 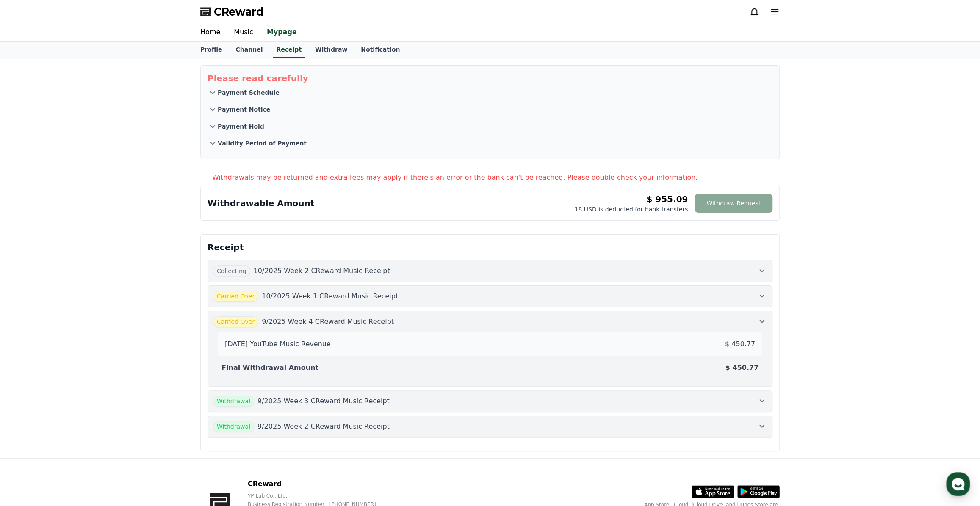 What do you see at coordinates (490, 248) in the screenshot?
I see `p: Receipt` at bounding box center [490, 248].